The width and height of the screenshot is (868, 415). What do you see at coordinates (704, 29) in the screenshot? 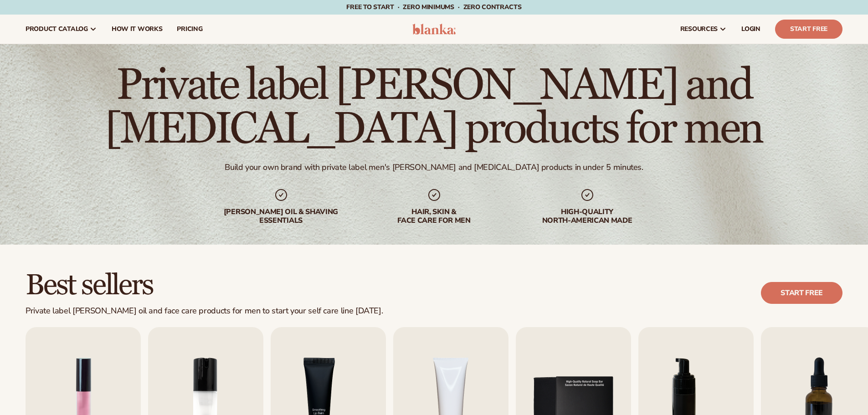
I see `a: resources` at bounding box center [704, 29].